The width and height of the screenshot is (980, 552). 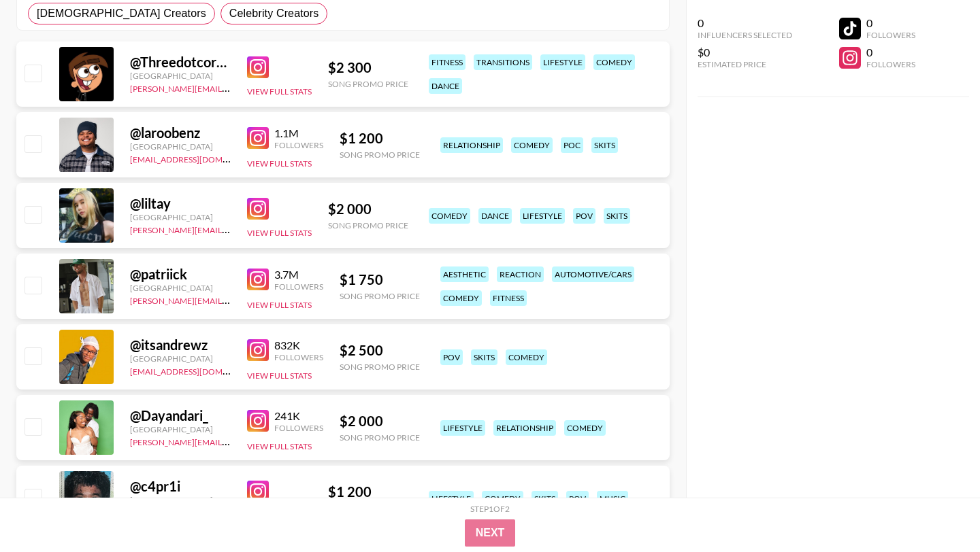 What do you see at coordinates (745, 53) in the screenshot?
I see `div: $0` at bounding box center [745, 53].